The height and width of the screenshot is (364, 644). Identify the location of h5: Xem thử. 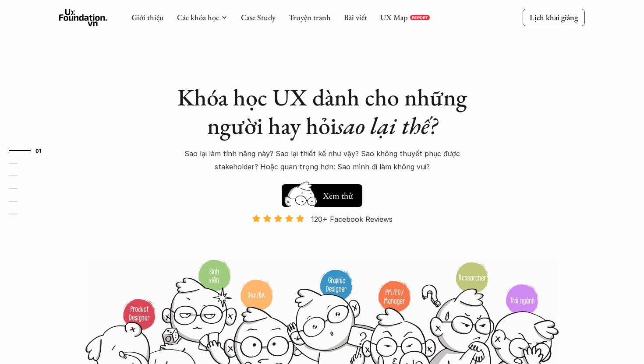
(338, 195).